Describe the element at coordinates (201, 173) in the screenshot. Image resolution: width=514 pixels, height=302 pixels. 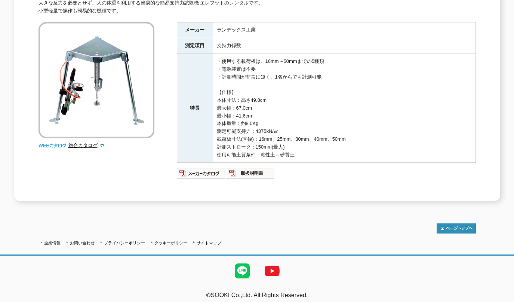
I see `img: メーカーカタログ` at that location.